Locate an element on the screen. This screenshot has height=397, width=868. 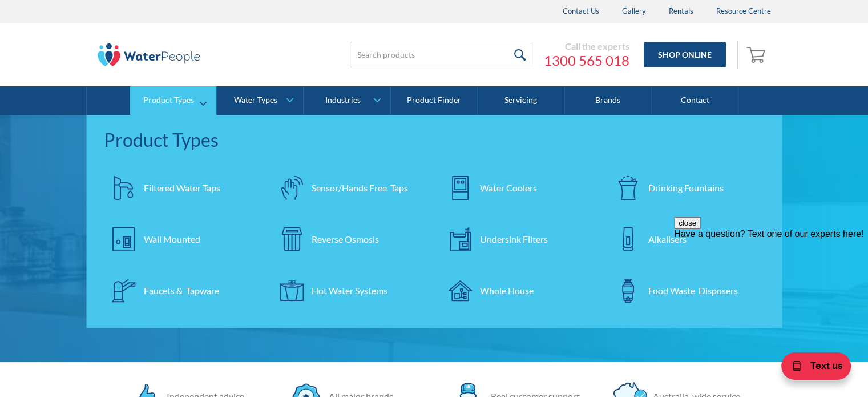
div: Filtered Water Taps is located at coordinates (182, 188).